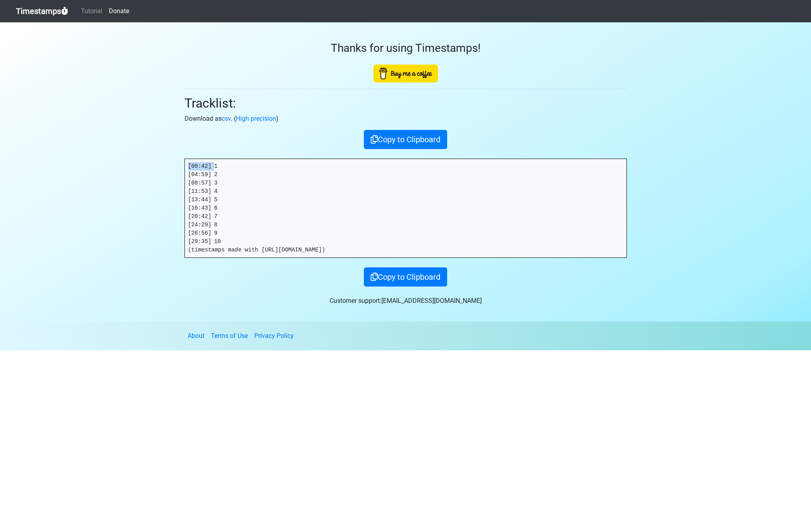 Image resolution: width=811 pixels, height=532 pixels. What do you see at coordinates (226, 118) in the screenshot?
I see `a: csv` at bounding box center [226, 118].